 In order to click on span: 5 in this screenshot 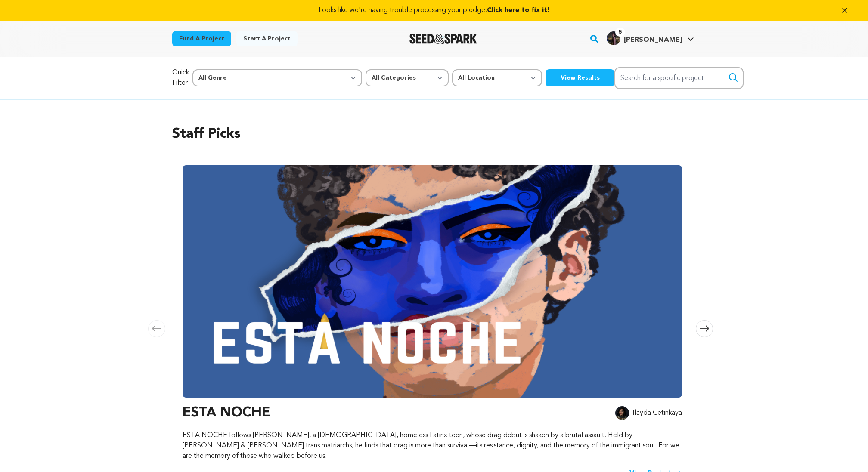, I will do `click(620, 33)`.